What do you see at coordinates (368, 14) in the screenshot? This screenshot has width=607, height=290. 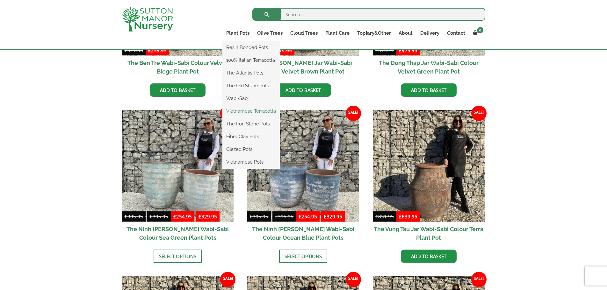 I see `input: Search...` at bounding box center [368, 14].